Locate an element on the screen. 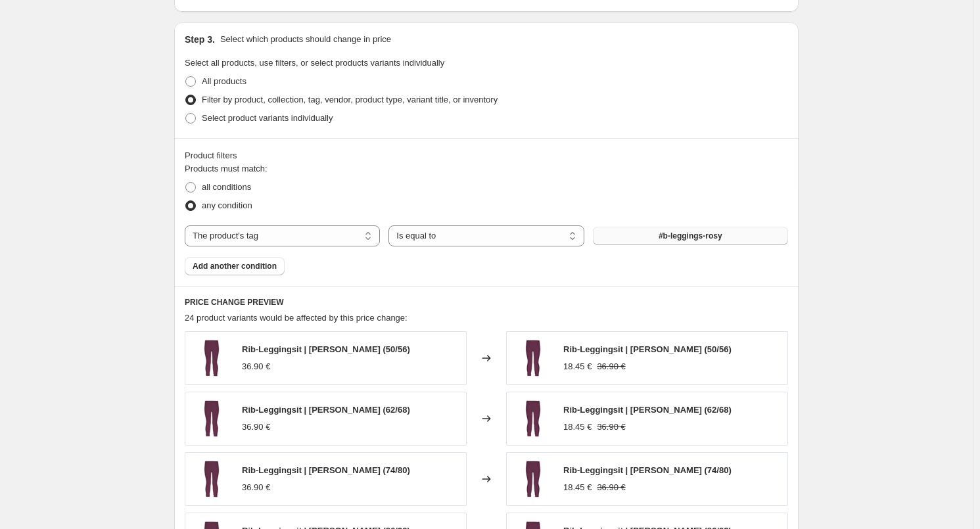 This screenshot has width=980, height=529. span: Filter by product, collection, tag, vendor, product type, variant title, or inventory is located at coordinates (349, 100).